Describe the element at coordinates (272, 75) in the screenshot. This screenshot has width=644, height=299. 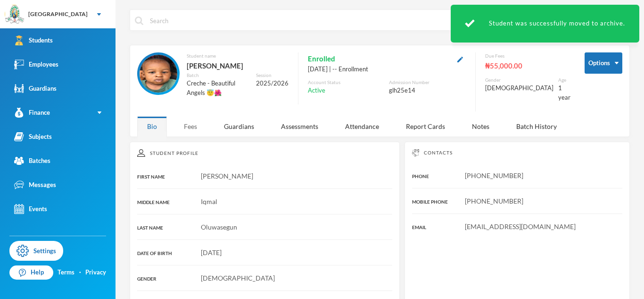
I see `div: Session` at that location.